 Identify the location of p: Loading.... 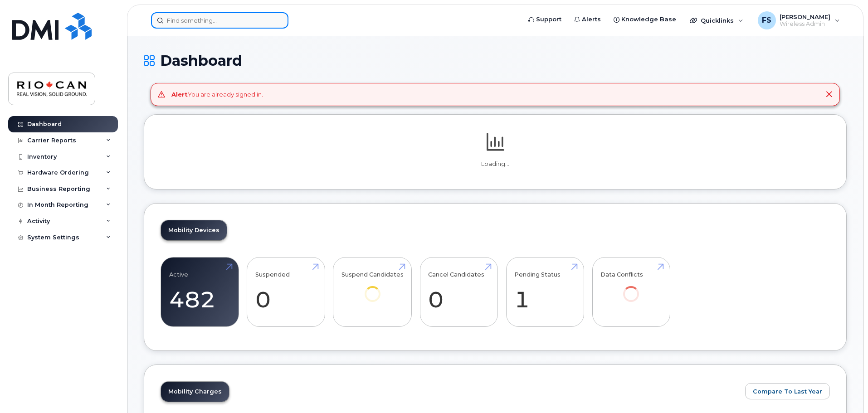
(495, 164).